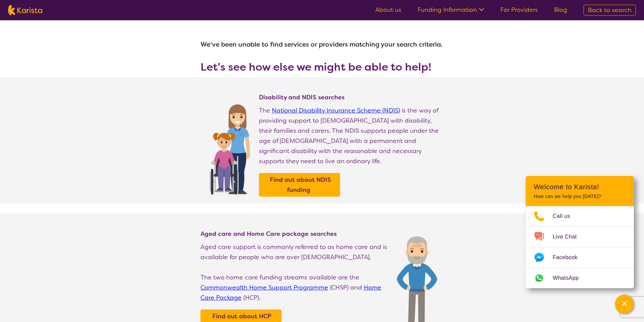 Image resolution: width=644 pixels, height=322 pixels. I want to click on b: Find out about NDIS funding, so click(300, 185).